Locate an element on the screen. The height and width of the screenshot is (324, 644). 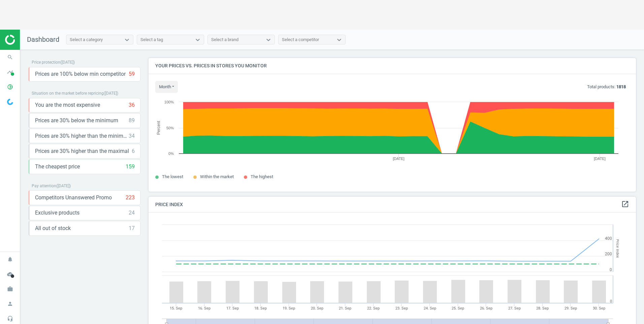
button: month is located at coordinates (167, 87).